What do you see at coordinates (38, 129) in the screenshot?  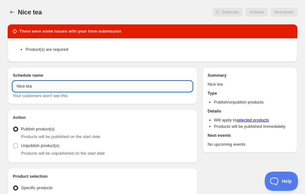 I see `span: Publish product(s)` at bounding box center [38, 129].